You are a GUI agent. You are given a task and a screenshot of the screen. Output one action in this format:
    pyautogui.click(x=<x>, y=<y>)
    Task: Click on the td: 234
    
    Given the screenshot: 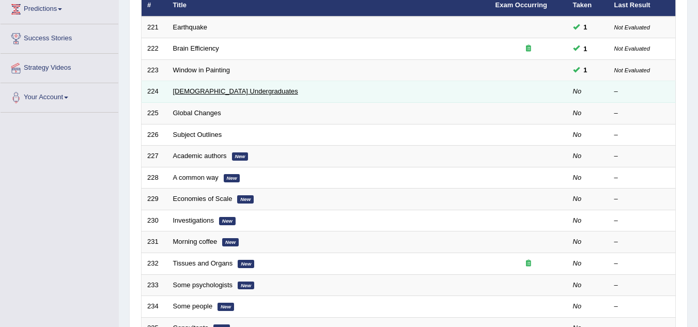 What is the action you would take?
    pyautogui.click(x=154, y=307)
    